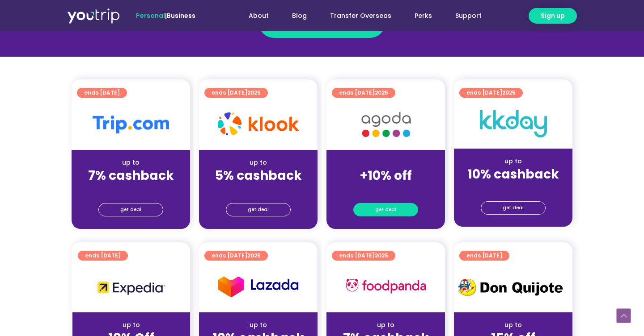 The image size is (644, 336). What do you see at coordinates (512, 174) in the screenshot?
I see `strong: 10% cashback` at bounding box center [512, 174].